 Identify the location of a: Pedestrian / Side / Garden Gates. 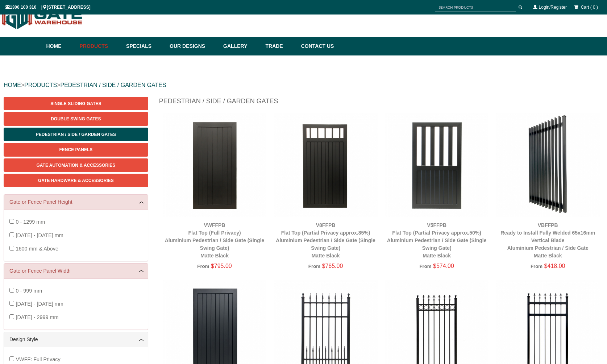
(76, 134).